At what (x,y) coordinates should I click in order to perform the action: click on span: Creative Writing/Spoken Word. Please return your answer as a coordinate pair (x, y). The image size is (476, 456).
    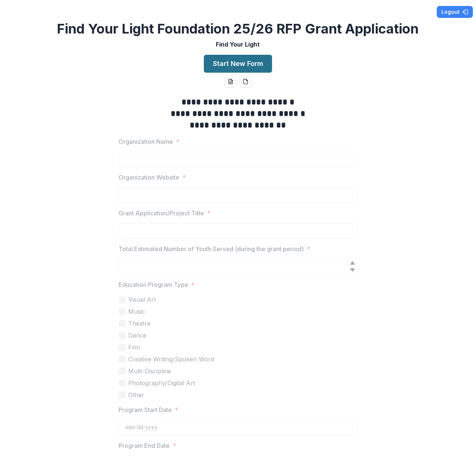
    Looking at the image, I should click on (171, 359).